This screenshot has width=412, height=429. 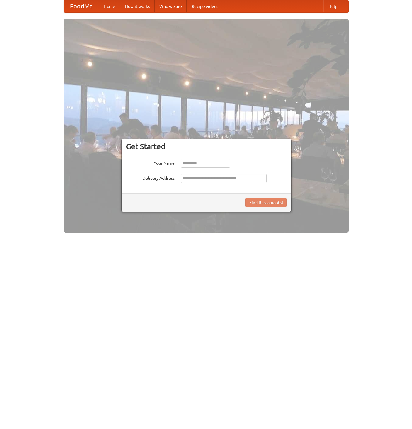 What do you see at coordinates (266, 203) in the screenshot?
I see `button: Find Restaurants!` at bounding box center [266, 203].